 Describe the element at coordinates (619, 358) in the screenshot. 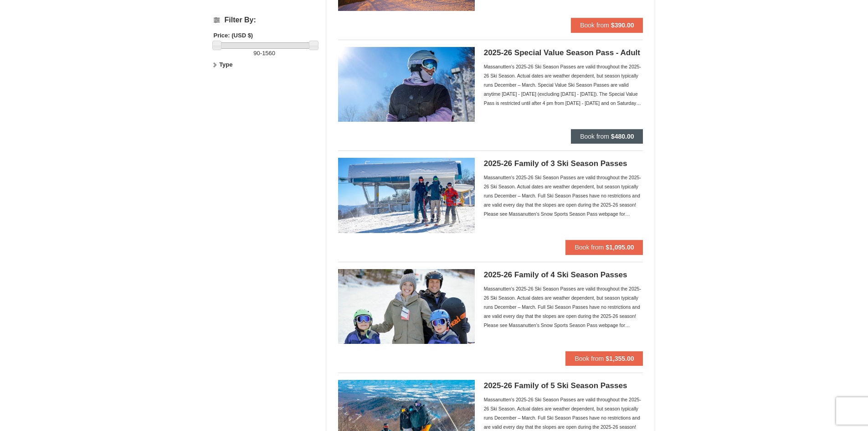

I see `strong: $1,355.00` at that location.